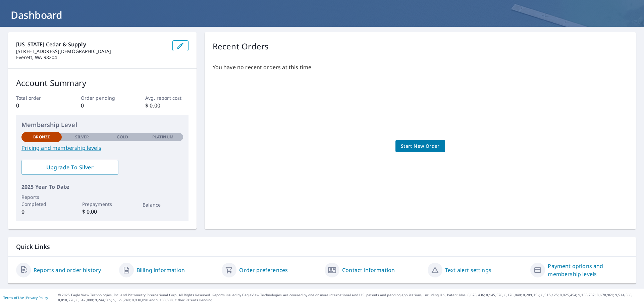 This screenshot has height=306, width=644. What do you see at coordinates (166, 98) in the screenshot?
I see `p: Avg. report cost` at bounding box center [166, 98].